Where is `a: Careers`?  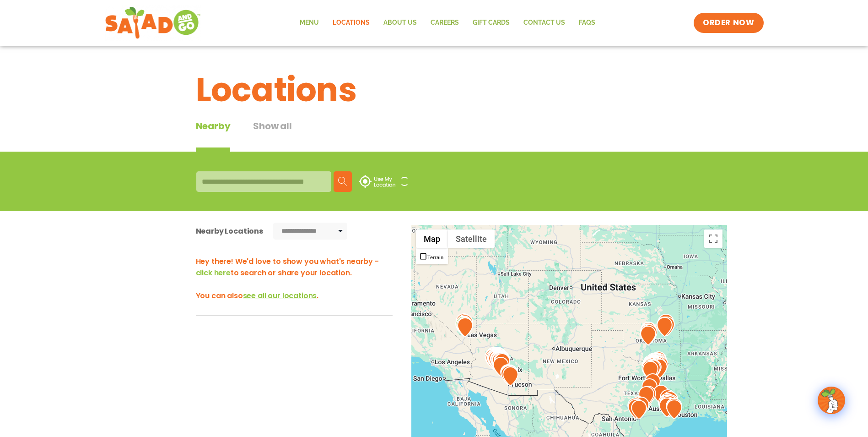
a: Careers is located at coordinates (445, 23).